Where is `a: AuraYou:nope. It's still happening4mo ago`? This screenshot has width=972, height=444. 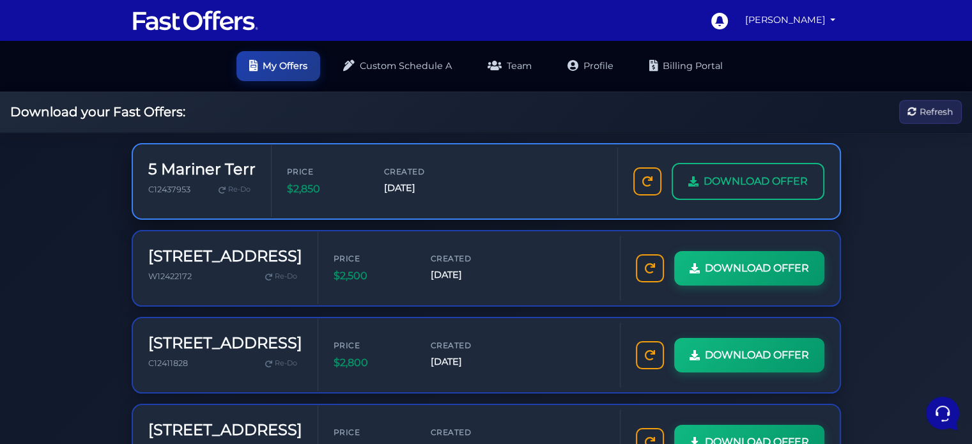 a: AuraYou:nope. It's still happening4mo ago is located at coordinates (128, 106).